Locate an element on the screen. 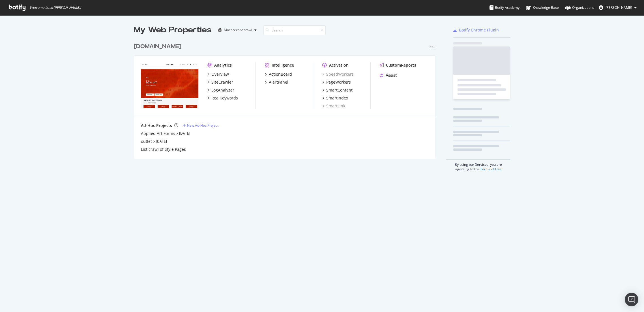 The height and width of the screenshot is (312, 644). div: SiteCrawler is located at coordinates (222, 82).